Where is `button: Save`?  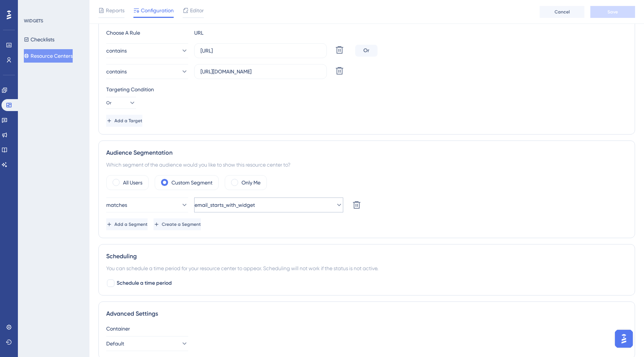 button: Save is located at coordinates (613, 12).